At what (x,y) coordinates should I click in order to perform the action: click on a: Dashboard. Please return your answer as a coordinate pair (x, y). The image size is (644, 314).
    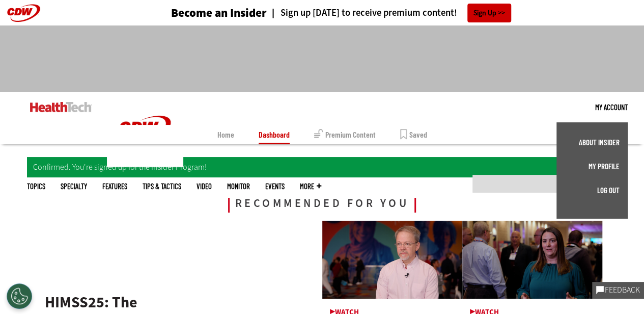
    Looking at the image, I should click on (274, 134).